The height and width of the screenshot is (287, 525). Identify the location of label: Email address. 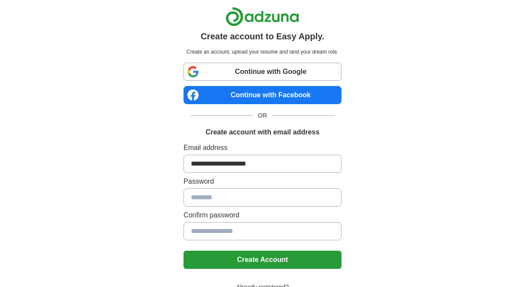
(262, 148).